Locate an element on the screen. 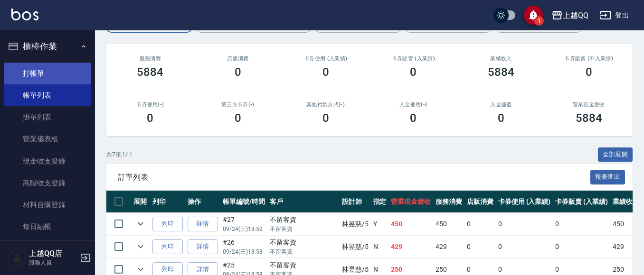 The image size is (644, 275). h2: 卡券使用(-) is located at coordinates (150, 105).